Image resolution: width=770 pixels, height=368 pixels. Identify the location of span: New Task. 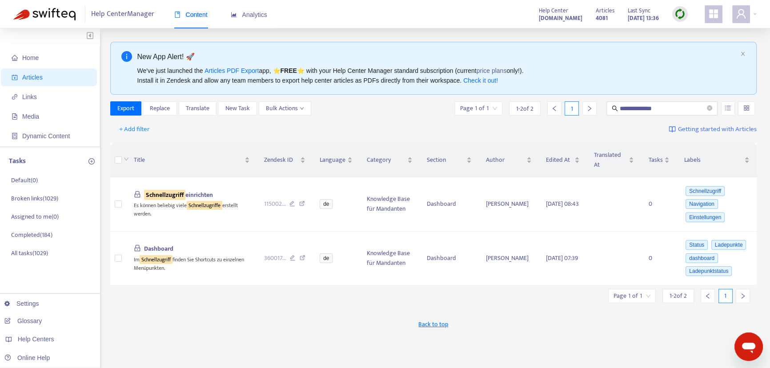
(238, 109).